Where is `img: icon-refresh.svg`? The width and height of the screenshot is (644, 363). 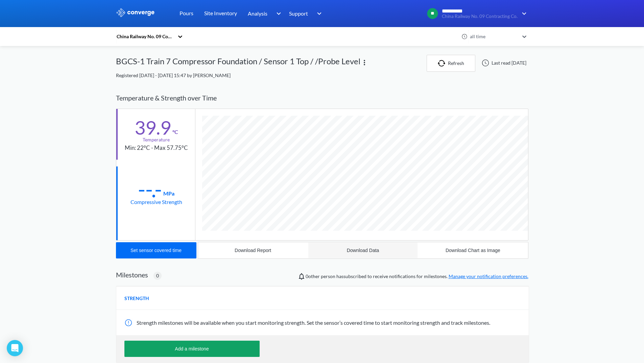
img: icon-refresh.svg is located at coordinates (443, 63).